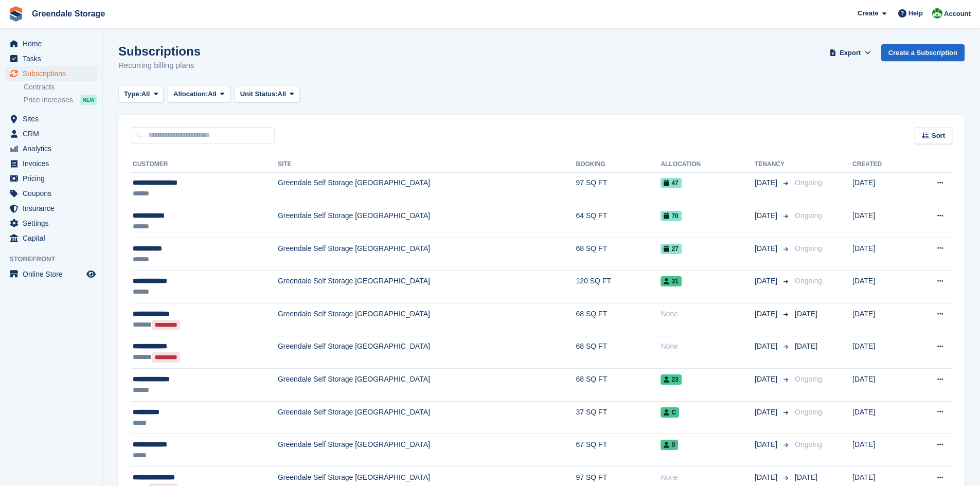  What do you see at coordinates (915, 13) in the screenshot?
I see `span: Help` at bounding box center [915, 13].